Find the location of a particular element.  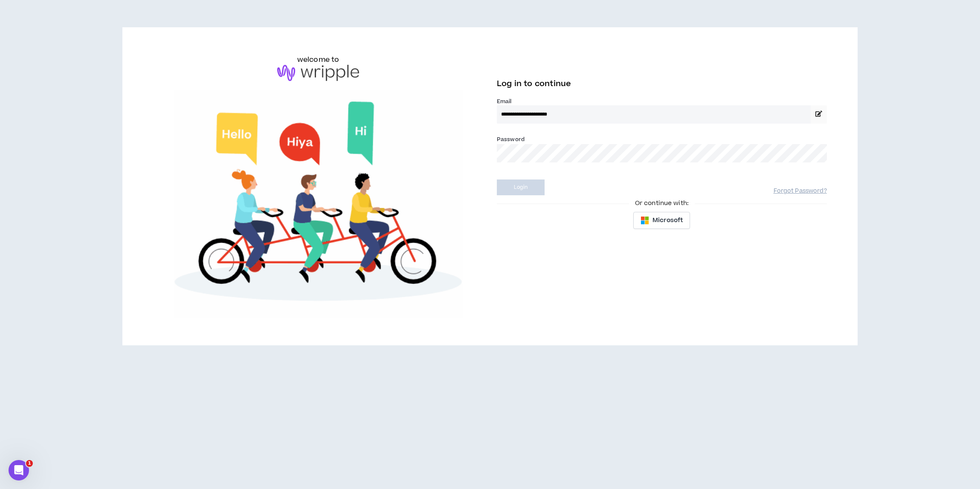

img: Welcome to Wripple is located at coordinates (319, 204).